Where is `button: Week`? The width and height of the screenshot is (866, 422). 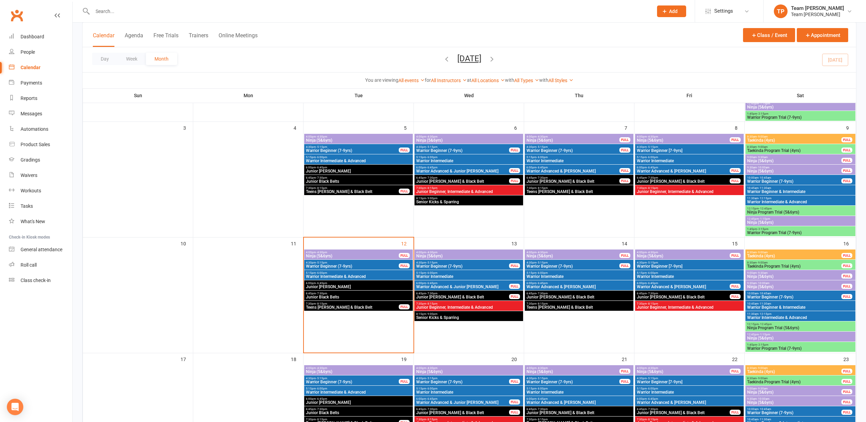
button: Week is located at coordinates (132, 59).